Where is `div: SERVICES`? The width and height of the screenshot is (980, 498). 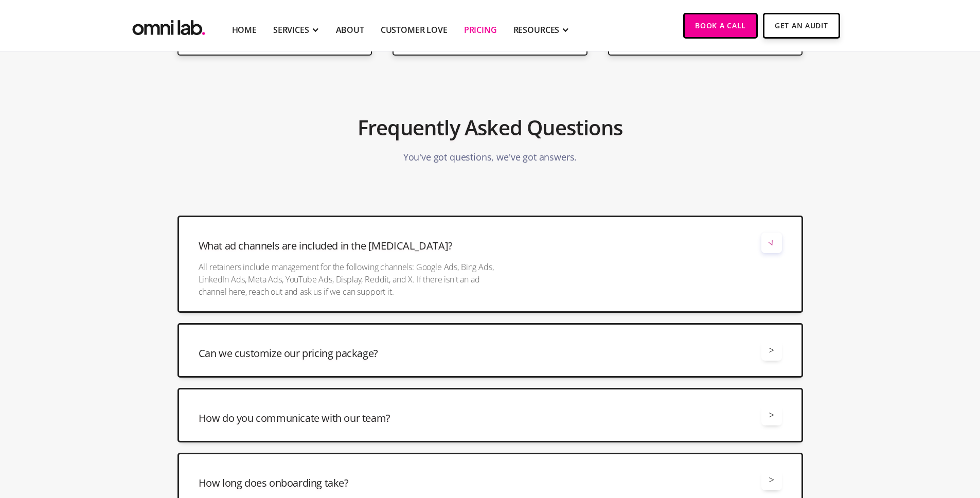 div: SERVICES is located at coordinates (291, 30).